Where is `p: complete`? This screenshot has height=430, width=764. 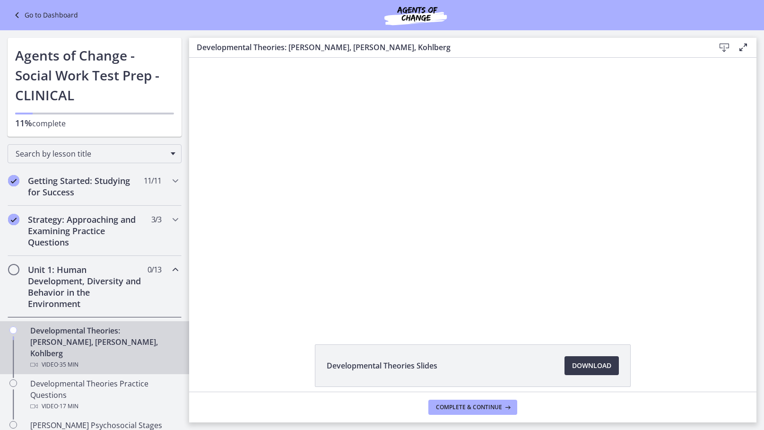
p: complete is located at coordinates (95, 123).